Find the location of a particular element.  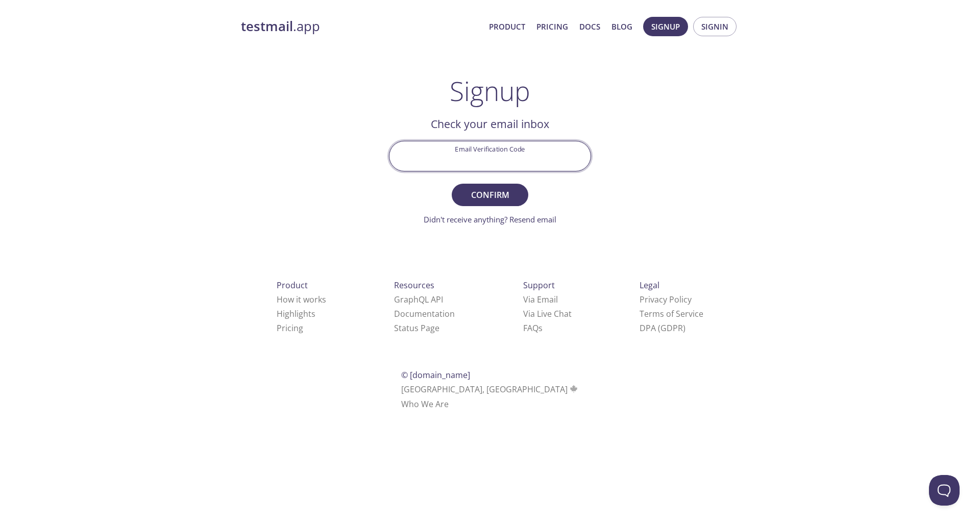

span: s is located at coordinates (541, 328).